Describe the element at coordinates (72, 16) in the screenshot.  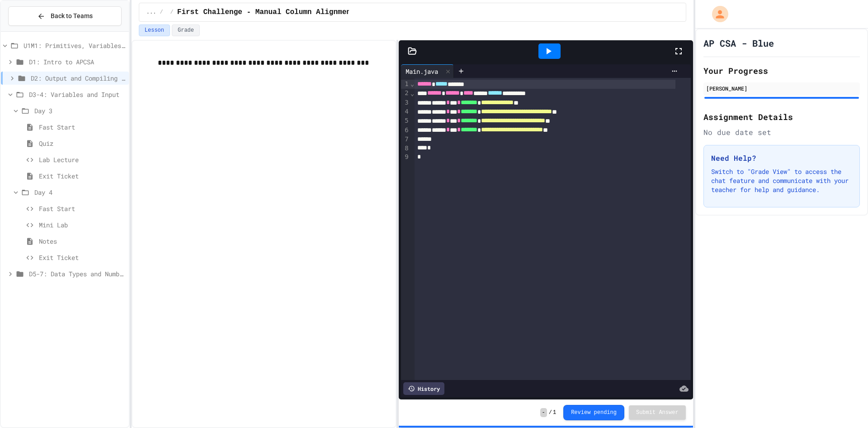
I see `span: Back to Teams` at that location.